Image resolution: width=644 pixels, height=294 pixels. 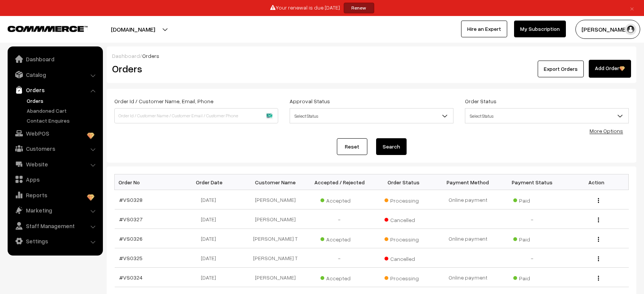 What do you see at coordinates (309, 101) in the screenshot?
I see `label: Approval Status` at bounding box center [309, 101].